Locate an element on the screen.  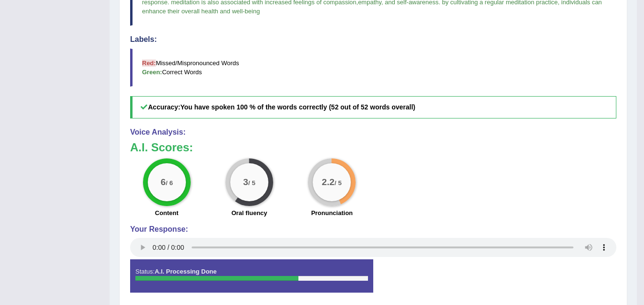
b: Red: is located at coordinates (149, 63).